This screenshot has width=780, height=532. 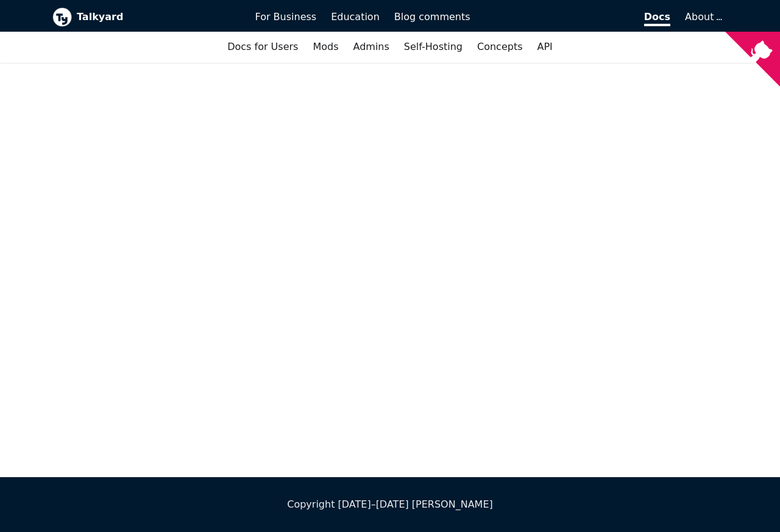 I want to click on span: About, so click(x=703, y=16).